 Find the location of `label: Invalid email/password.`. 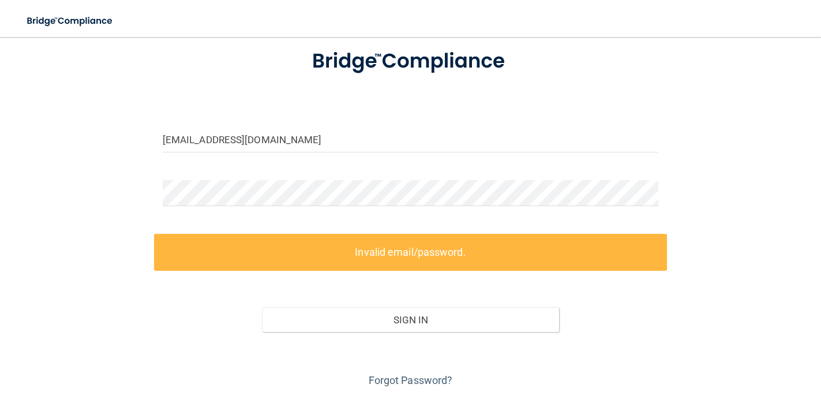

label: Invalid email/password. is located at coordinates (411, 252).